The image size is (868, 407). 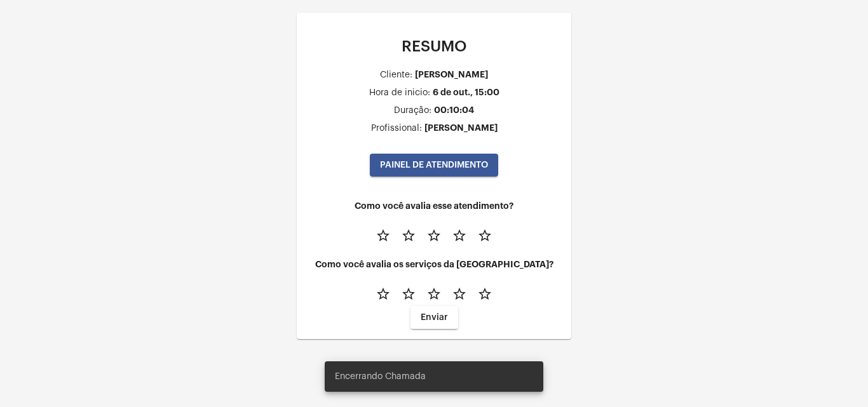 I want to click on span: Encerrando Chamada, so click(x=380, y=377).